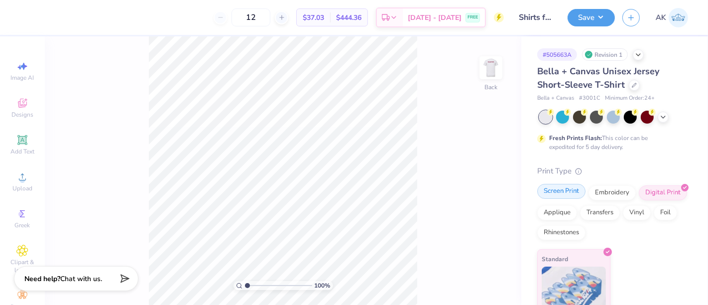 This screenshot has width=708, height=305. What do you see at coordinates (660, 17) in the screenshot?
I see `span: AK` at bounding box center [660, 17].